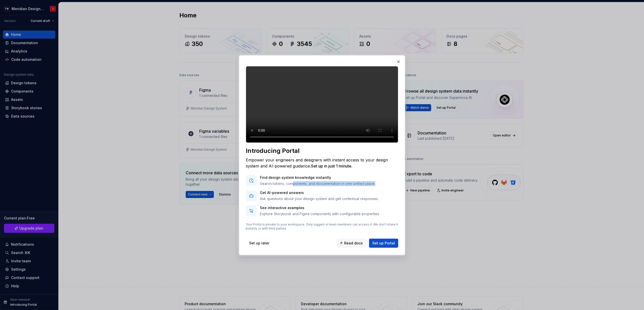 The width and height of the screenshot is (644, 310). I want to click on p: Explore Storybook and Figma components with configurable properties., so click(320, 214).